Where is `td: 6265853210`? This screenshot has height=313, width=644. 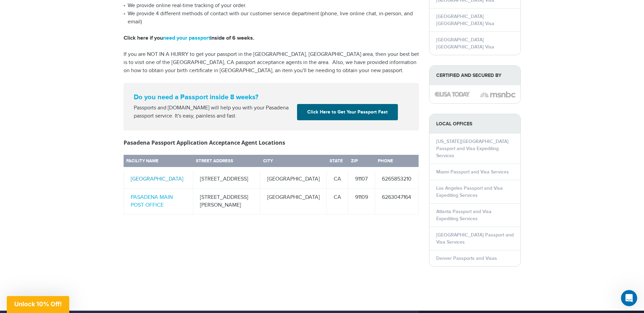
td: 6265853210 is located at coordinates (397, 179).